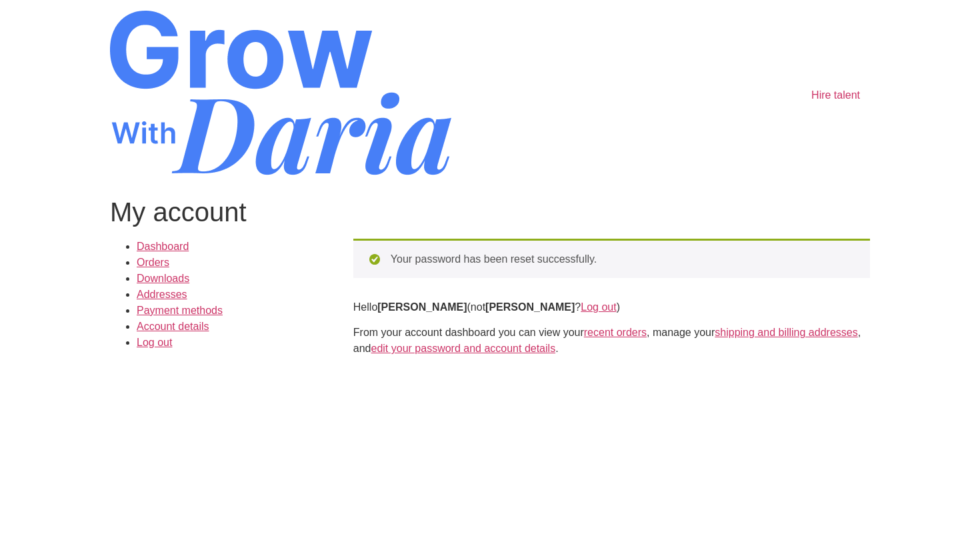  What do you see at coordinates (611, 258) in the screenshot?
I see `div: Your password has been reset successfully.` at bounding box center [611, 258].